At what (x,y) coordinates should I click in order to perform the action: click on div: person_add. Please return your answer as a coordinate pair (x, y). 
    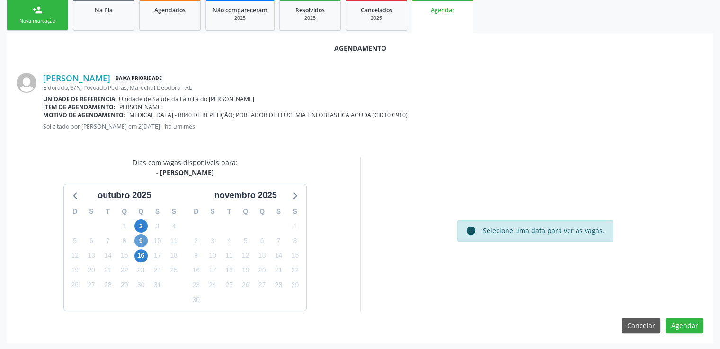
    Looking at the image, I should click on (37, 10).